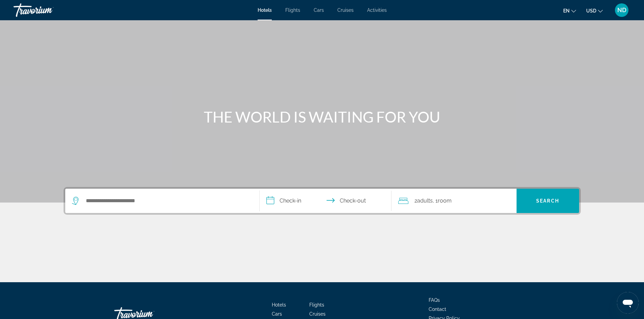  Describe the element at coordinates (547, 201) in the screenshot. I see `button: Search` at that location.